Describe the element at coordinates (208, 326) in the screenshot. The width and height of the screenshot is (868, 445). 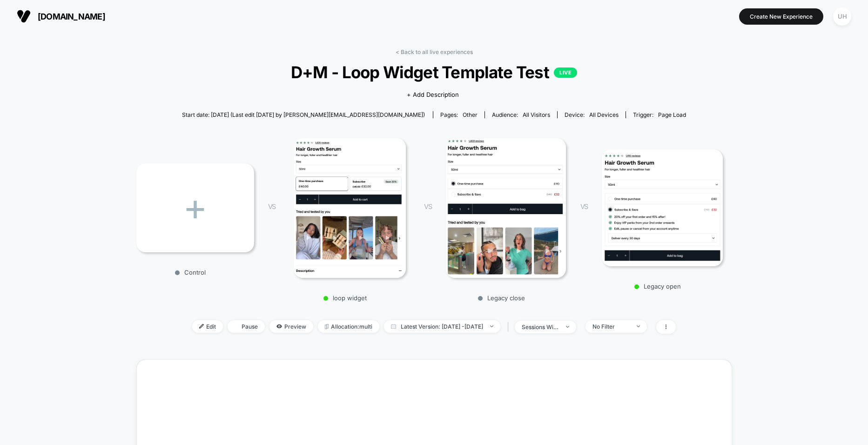
I see `span: Edit` at that location.